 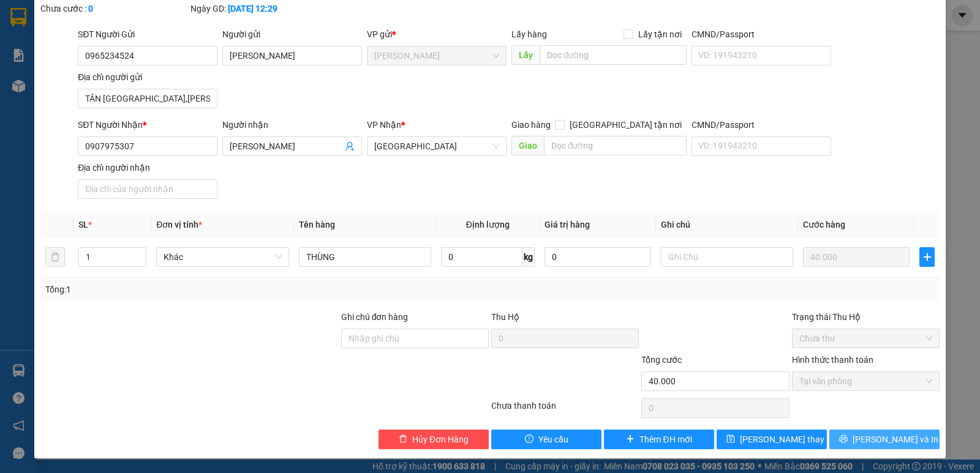 What do you see at coordinates (865, 339) in the screenshot?
I see `span: Chưa thu` at bounding box center [865, 339].